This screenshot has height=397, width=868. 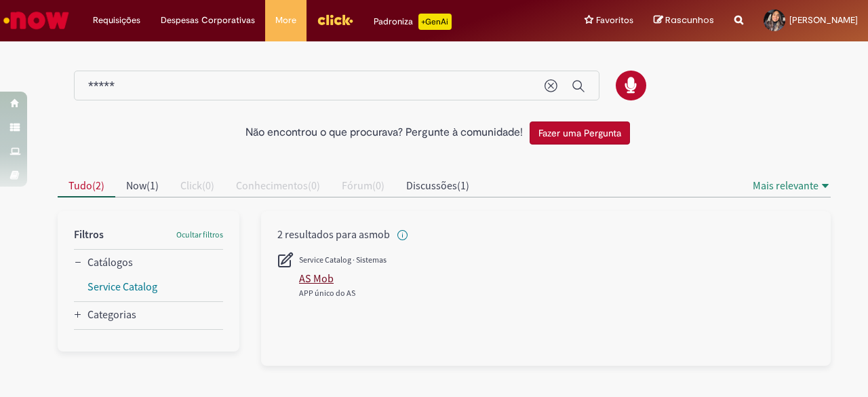 I want to click on span: More, so click(x=285, y=21).